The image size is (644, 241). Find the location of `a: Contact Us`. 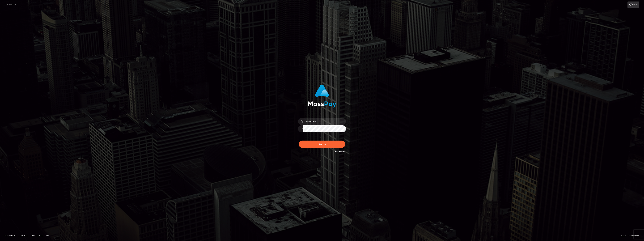

a: Contact Us is located at coordinates (37, 235).